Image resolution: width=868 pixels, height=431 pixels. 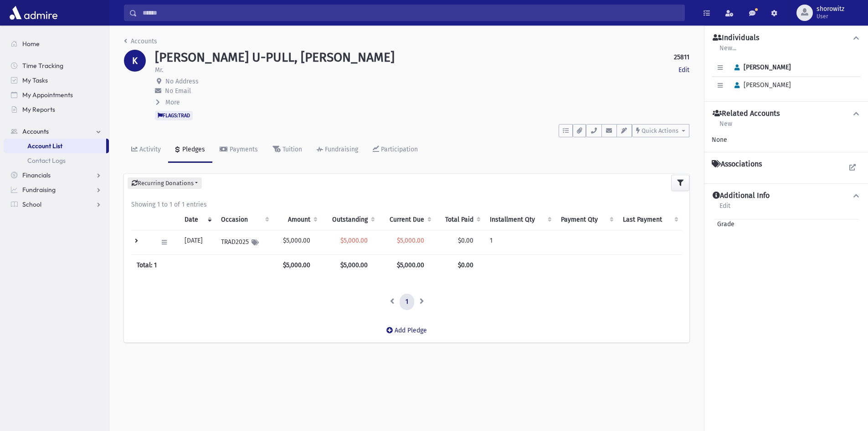 What do you see at coordinates (47, 95) in the screenshot?
I see `span: My Appointments` at bounding box center [47, 95].